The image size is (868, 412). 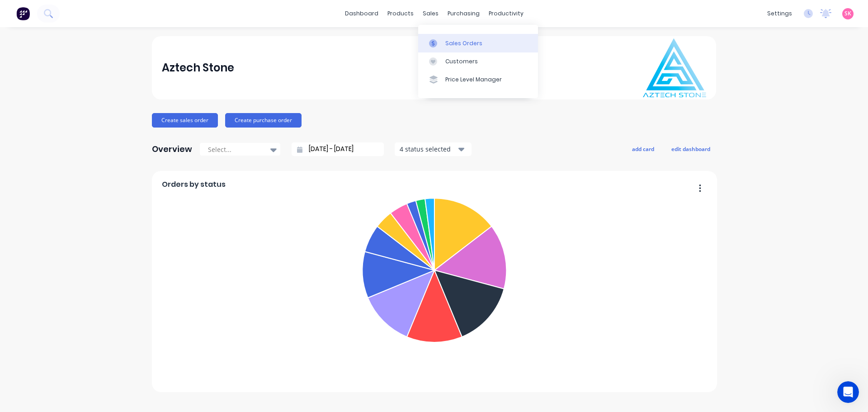 What do you see at coordinates (14, 12) in the screenshot?
I see `button: go back` at bounding box center [14, 12].